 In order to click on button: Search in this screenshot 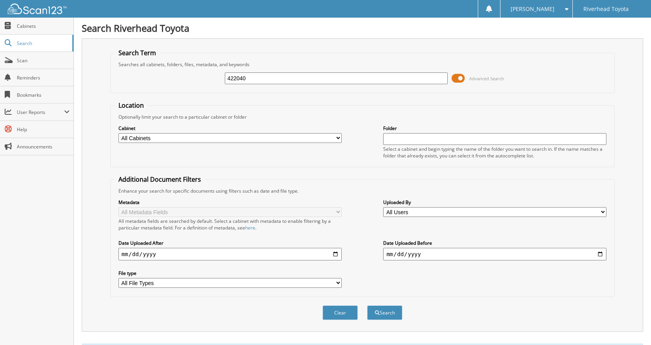, I will do `click(385, 312)`.